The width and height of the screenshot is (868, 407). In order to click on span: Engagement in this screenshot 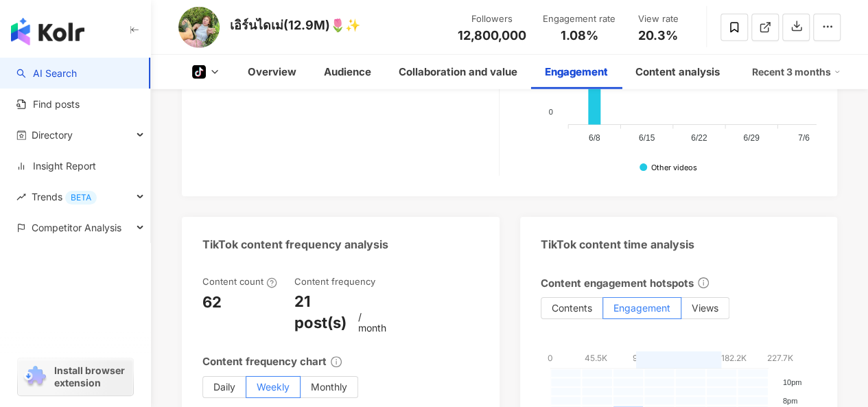, I will do `click(641, 308)`.